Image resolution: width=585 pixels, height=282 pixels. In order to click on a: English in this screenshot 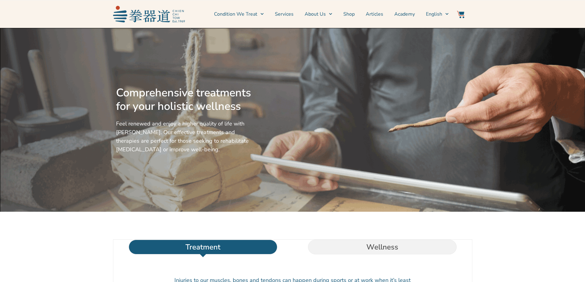, I will do `click(438, 14)`.